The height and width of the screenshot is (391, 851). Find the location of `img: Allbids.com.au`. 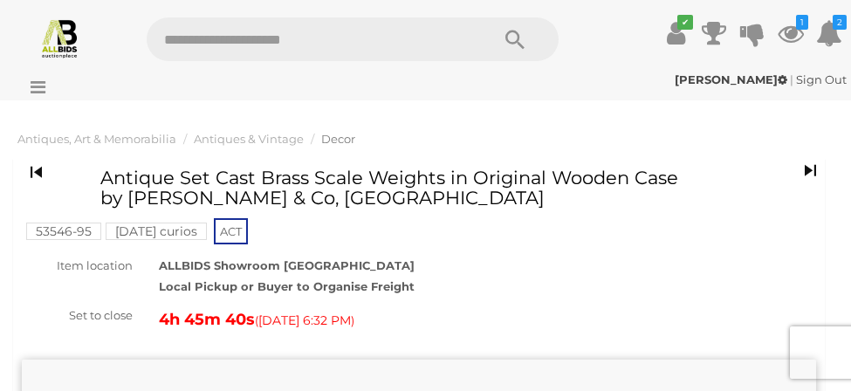

img: Allbids.com.au is located at coordinates (59, 38).